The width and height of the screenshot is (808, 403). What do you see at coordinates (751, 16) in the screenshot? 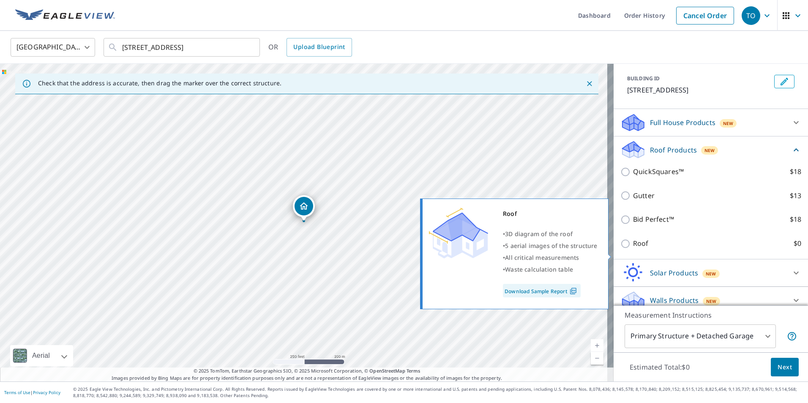
I see `div: TO` at bounding box center [751, 16].